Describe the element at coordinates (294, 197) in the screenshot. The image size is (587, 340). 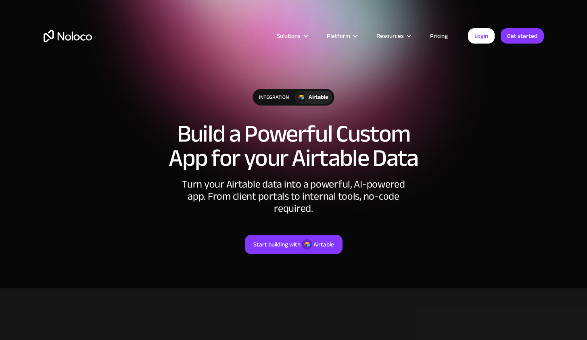
I see `div: Turn your Airtable data into a powerful, AI-powered app. From client portals to internal tools, n...` at that location.